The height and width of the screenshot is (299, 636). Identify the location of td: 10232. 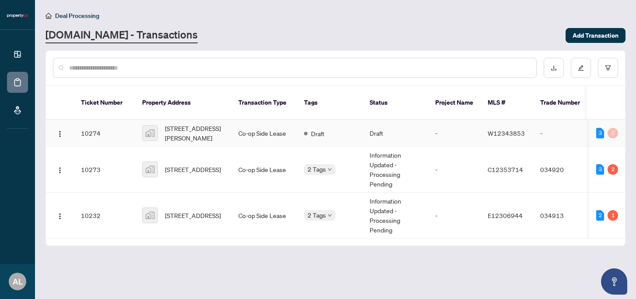
(105, 215).